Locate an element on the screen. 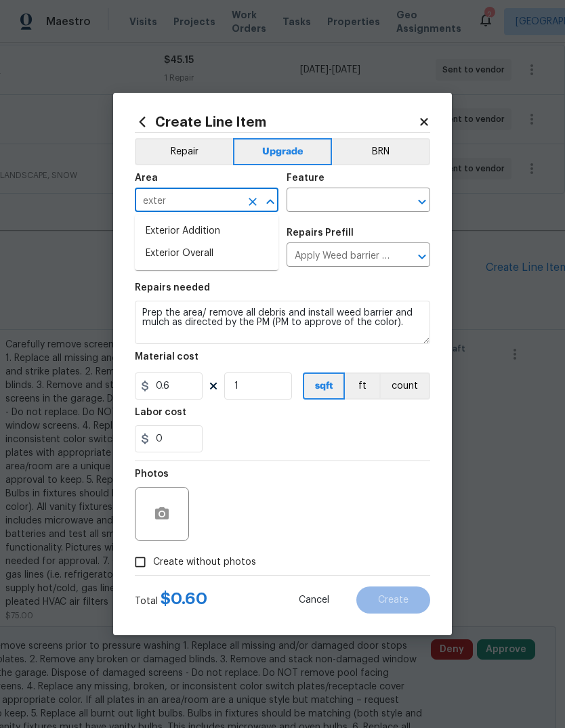 The width and height of the screenshot is (565, 728). button: BRN is located at coordinates (381, 151).